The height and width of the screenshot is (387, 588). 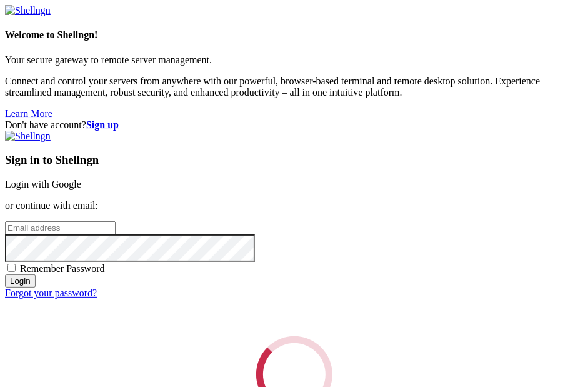 What do you see at coordinates (102, 125) in the screenshot?
I see `strong: Sign up` at bounding box center [102, 125].